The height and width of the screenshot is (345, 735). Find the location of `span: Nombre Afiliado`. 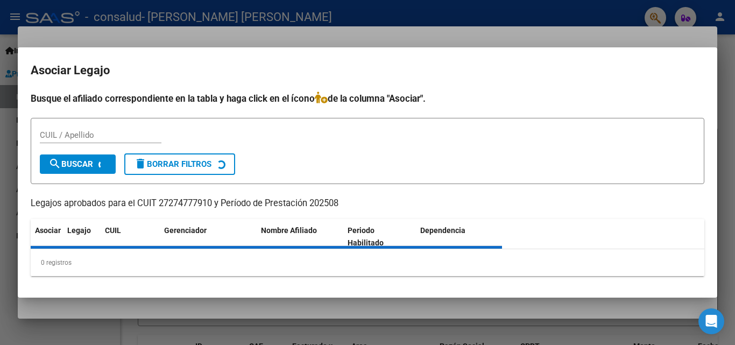

span: Nombre Afiliado is located at coordinates (289, 230).